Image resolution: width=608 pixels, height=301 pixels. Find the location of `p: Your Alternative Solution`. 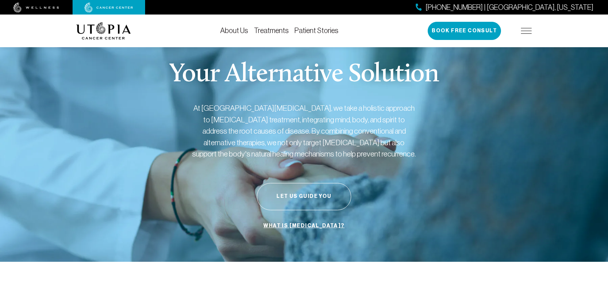

p: Your Alternative Solution is located at coordinates (304, 75).